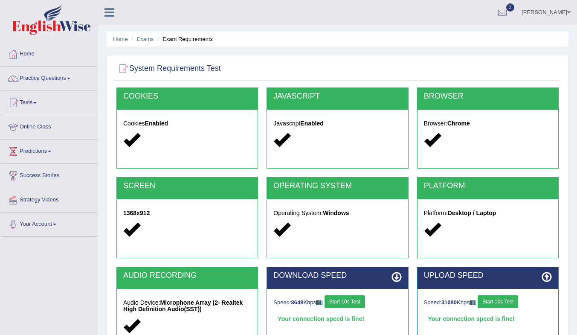  Describe the element at coordinates (184, 39) in the screenshot. I see `li: Exam Requirements` at that location.